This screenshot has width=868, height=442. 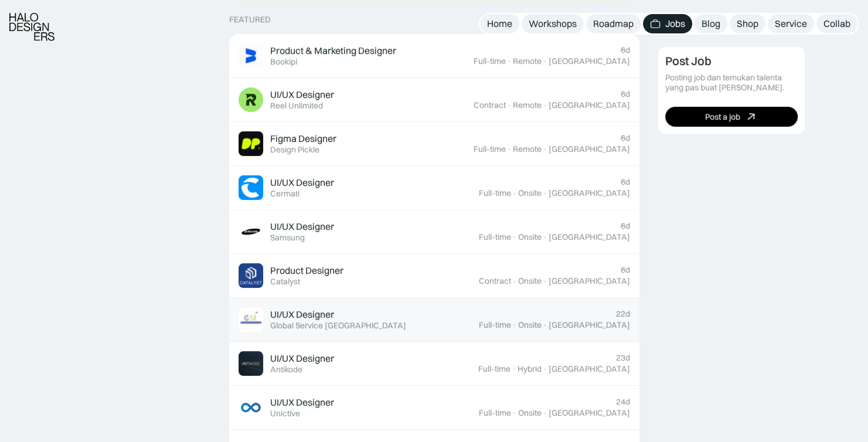 What do you see at coordinates (500, 23) in the screenshot?
I see `a: Home` at bounding box center [500, 23].